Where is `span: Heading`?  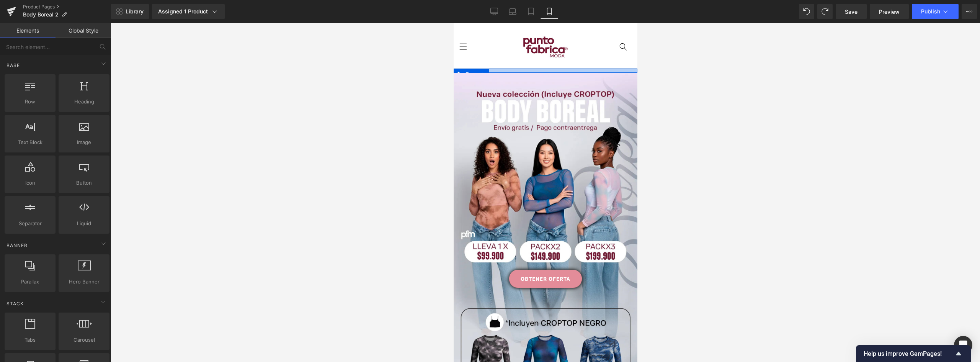
span: Heading is located at coordinates (84, 101).